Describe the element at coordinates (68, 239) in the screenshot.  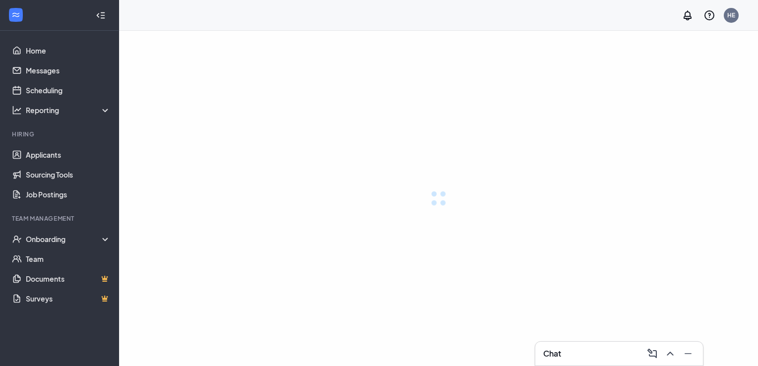
I see `div: Onboarding` at that location.